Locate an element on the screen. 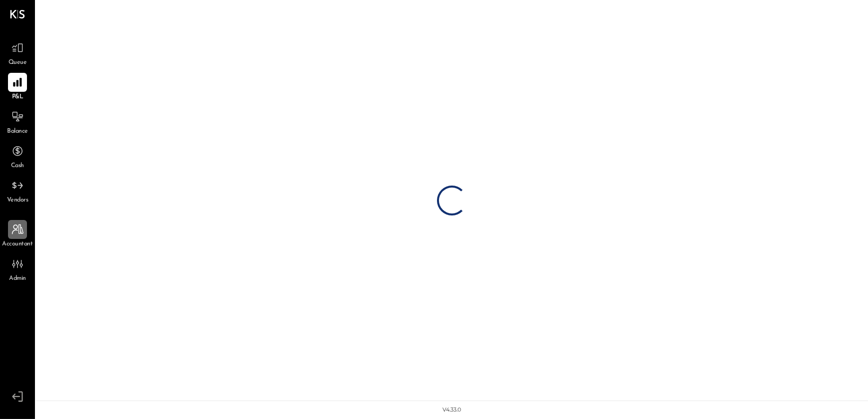 The height and width of the screenshot is (419, 868). span: Admin is located at coordinates (18, 279).